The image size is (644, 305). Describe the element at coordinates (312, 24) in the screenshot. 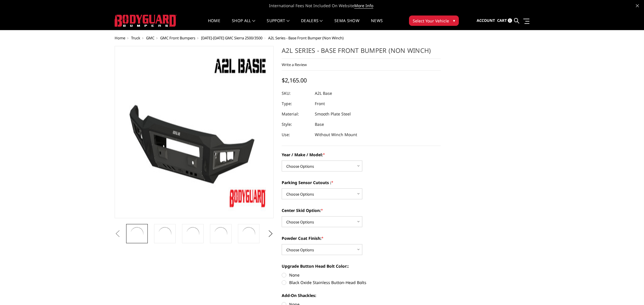

I see `a: Dealers` at that location.